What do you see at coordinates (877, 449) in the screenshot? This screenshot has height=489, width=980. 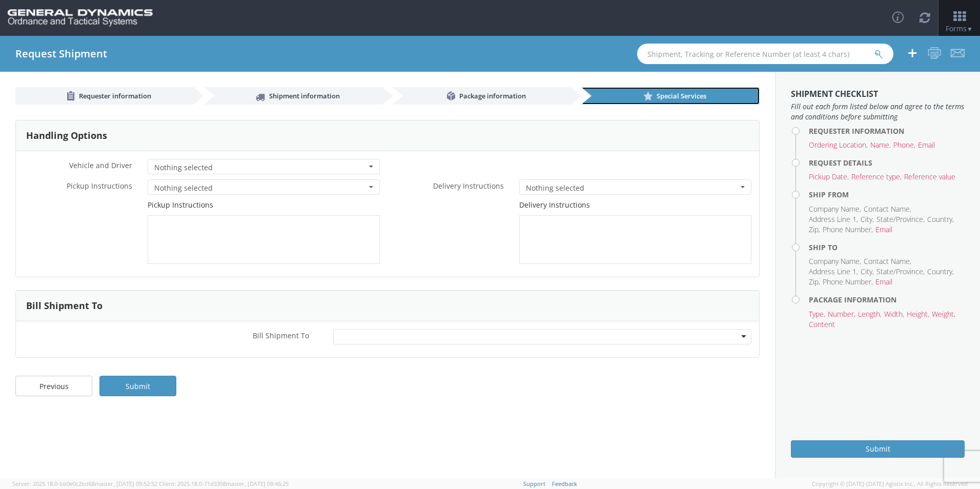 I see `button: Submit` at bounding box center [877, 449].